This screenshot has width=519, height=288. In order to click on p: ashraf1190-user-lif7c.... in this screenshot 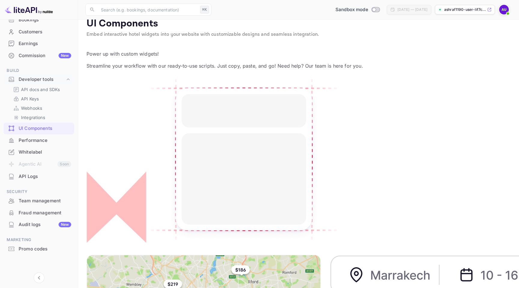, I will do `click(465, 10)`.